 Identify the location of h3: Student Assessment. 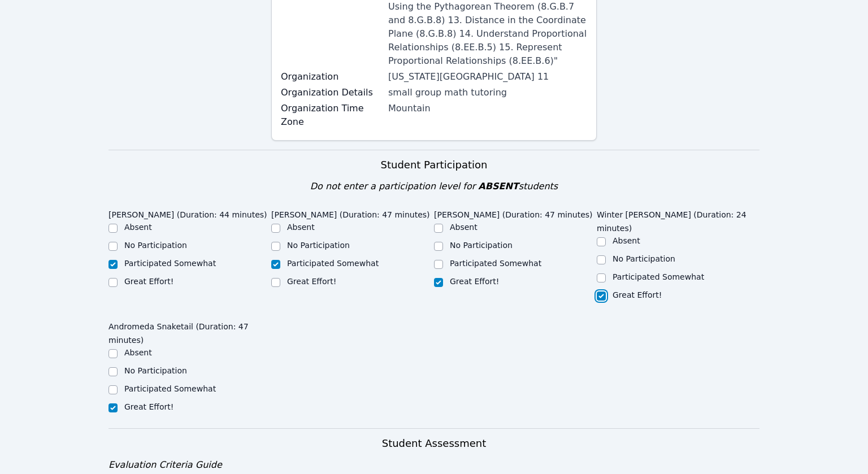
(434, 444).